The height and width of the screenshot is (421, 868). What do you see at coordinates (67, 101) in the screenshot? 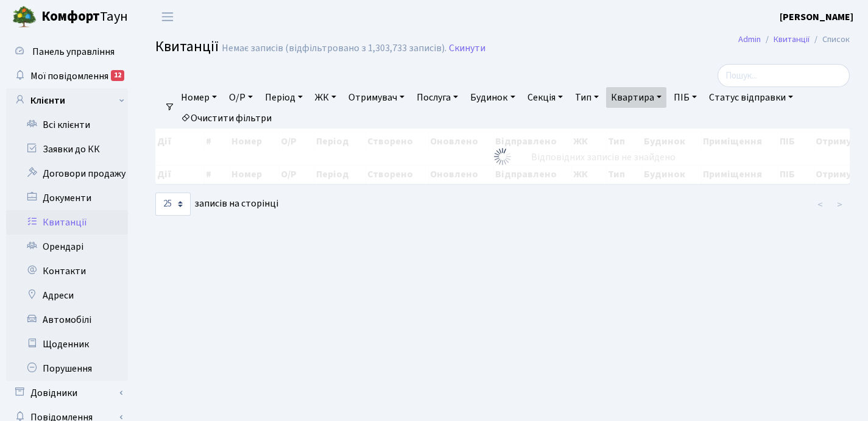
I see `a: Клієнти` at bounding box center [67, 101].